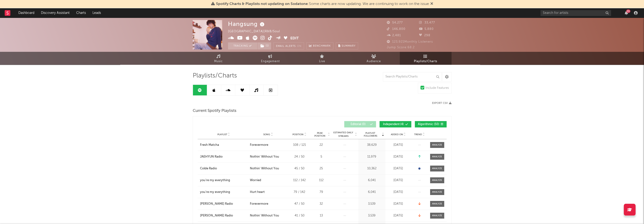 The width and height of the screenshot is (644, 224). I want to click on div: Colde Radio, so click(208, 168).